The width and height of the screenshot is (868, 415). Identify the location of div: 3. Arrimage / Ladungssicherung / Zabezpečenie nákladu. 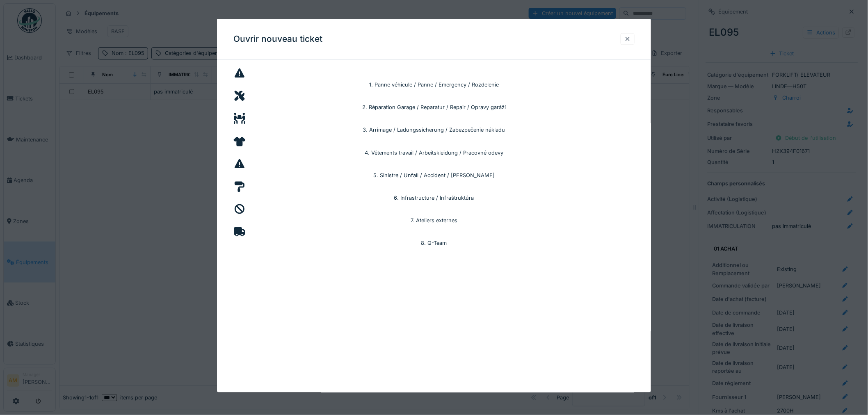
(434, 130).